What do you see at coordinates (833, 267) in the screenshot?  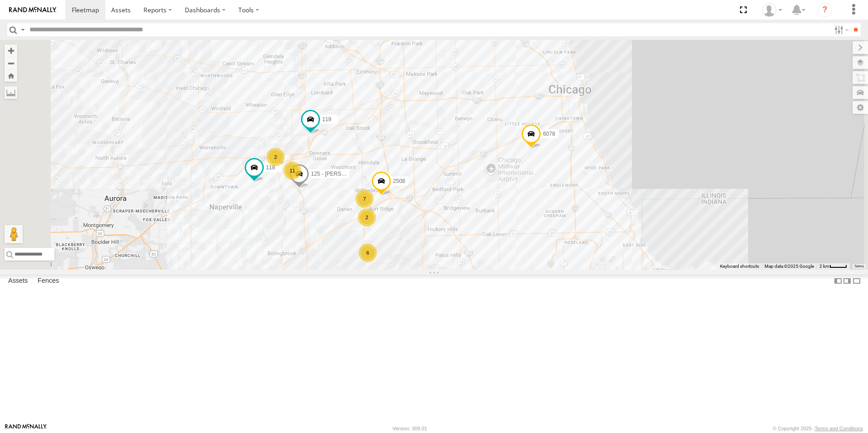 I see `button: Map Scale: 2 km per 35 pixels` at bounding box center [833, 267].